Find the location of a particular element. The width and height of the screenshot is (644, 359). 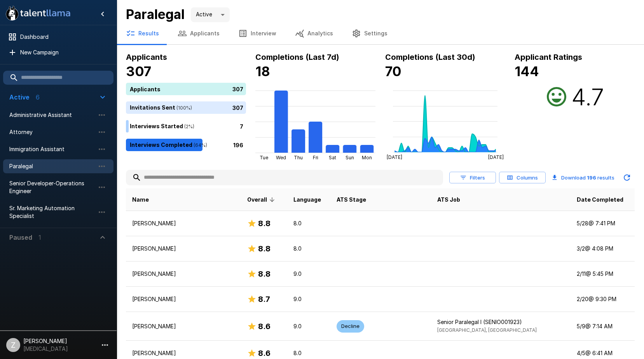

b: 196 is located at coordinates (592, 178).